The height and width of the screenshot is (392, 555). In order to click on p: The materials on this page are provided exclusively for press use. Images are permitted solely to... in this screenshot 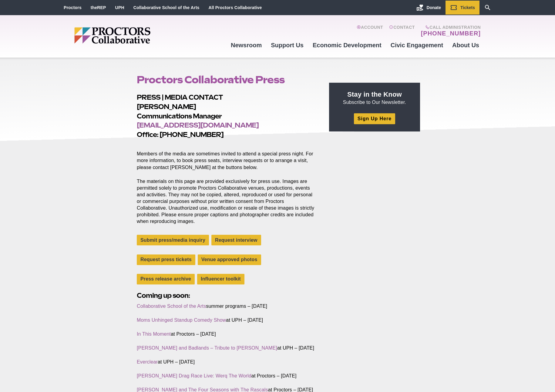, I will do `click(226, 202)`.